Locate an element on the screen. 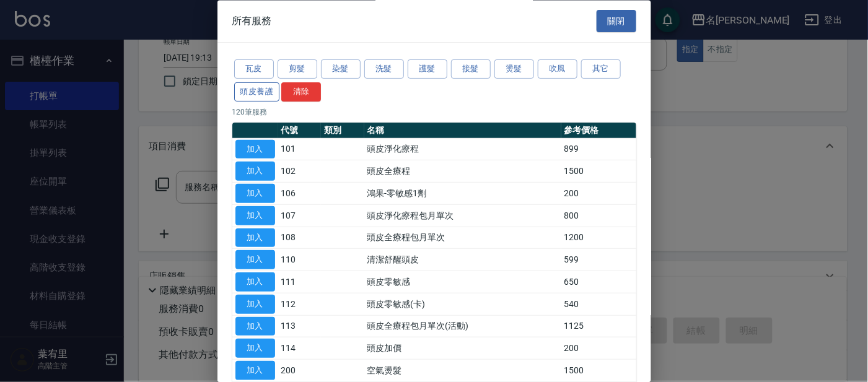 Image resolution: width=868 pixels, height=382 pixels. td: 800 is located at coordinates (599, 216).